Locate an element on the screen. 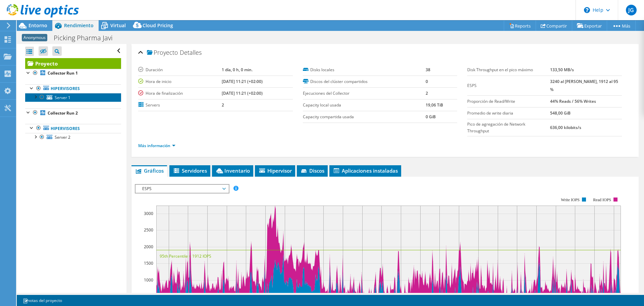 Image resolution: width=644 pixels, height=306 pixels. svg: \n is located at coordinates (587, 10).